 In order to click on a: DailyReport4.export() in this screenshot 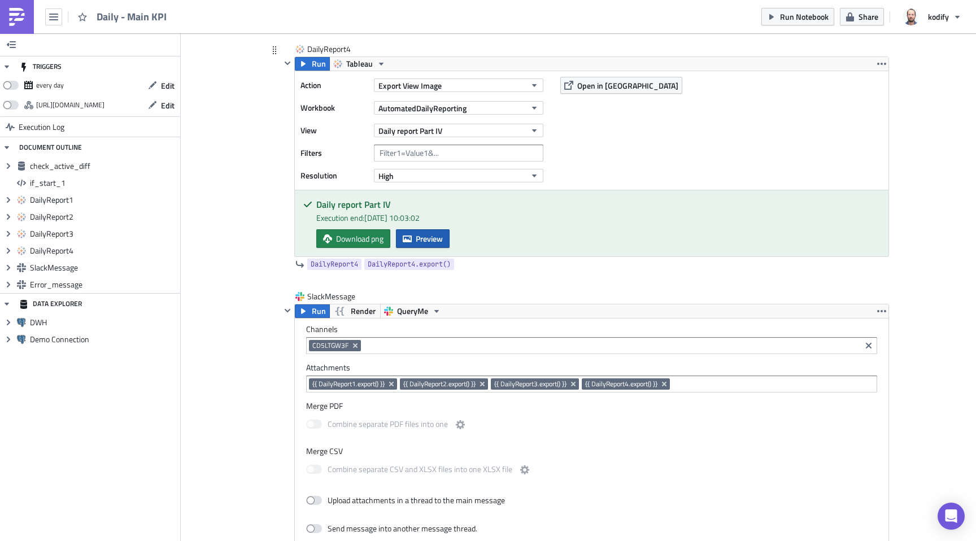, I will do `click(409, 264)`.